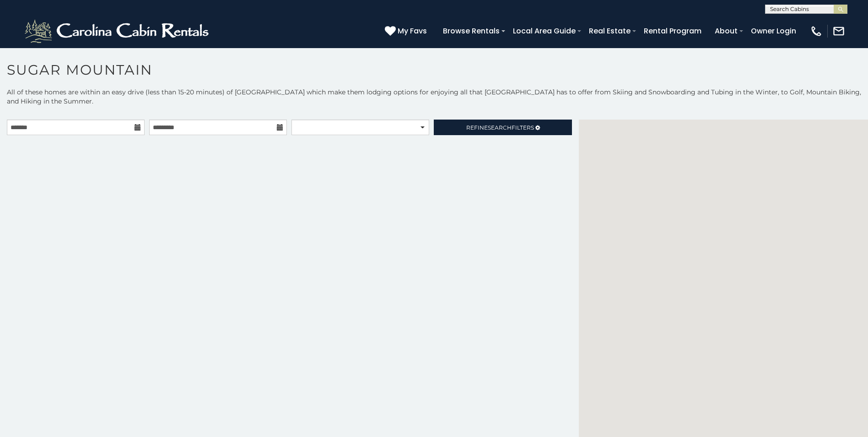  Describe the element at coordinates (773, 31) in the screenshot. I see `a: Owner Login` at that location.